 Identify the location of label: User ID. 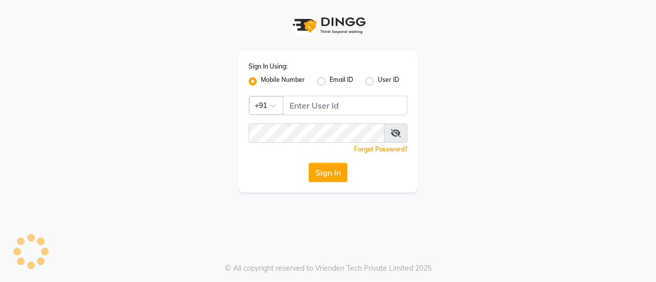
(388, 81).